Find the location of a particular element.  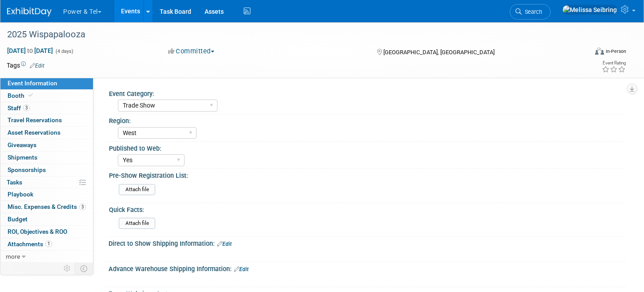

a: more is located at coordinates (47, 256).